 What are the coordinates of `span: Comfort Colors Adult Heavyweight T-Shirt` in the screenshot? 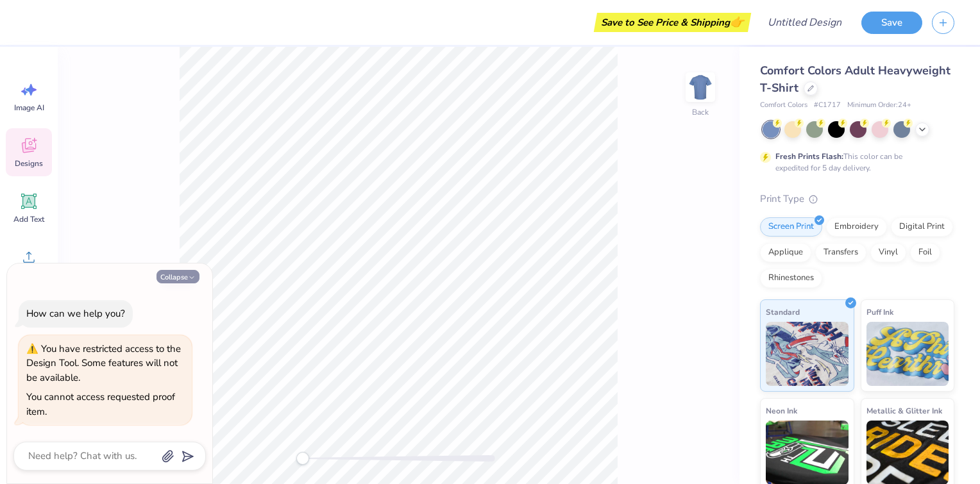 It's located at (855, 79).